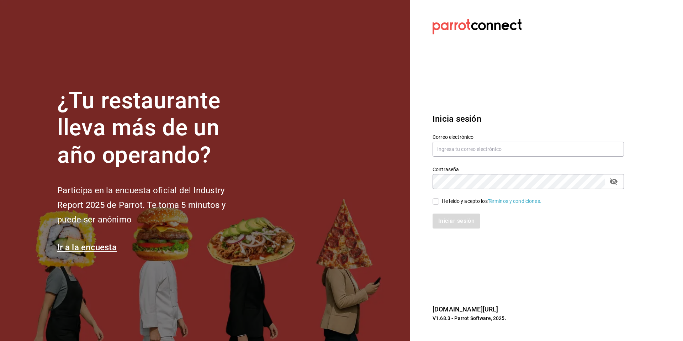 Image resolution: width=683 pixels, height=341 pixels. What do you see at coordinates (153, 128) in the screenshot?
I see `h1: ¿Tu restaurante lleva más de un año operando?` at bounding box center [153, 128].